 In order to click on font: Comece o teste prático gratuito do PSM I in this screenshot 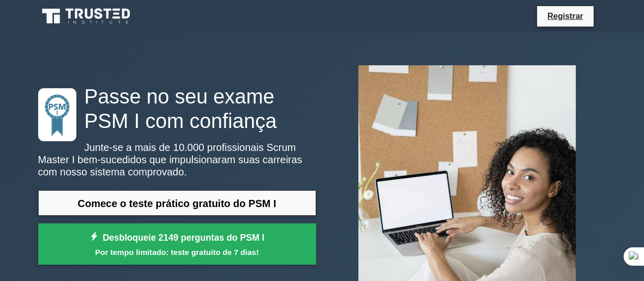, I will do `click(177, 204)`.